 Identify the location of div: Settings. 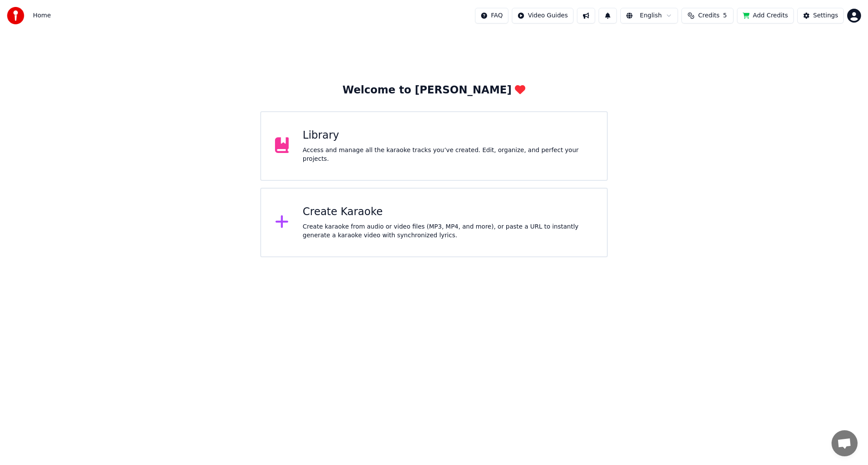
(826, 16).